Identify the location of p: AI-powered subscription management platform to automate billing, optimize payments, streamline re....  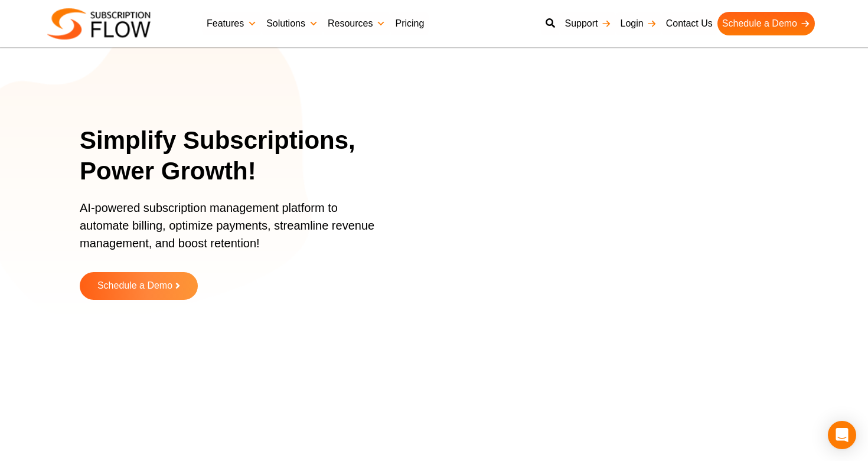
(234, 231).